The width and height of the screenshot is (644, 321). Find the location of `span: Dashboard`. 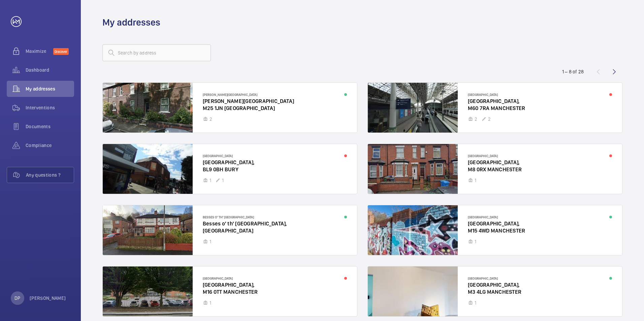

span: Dashboard is located at coordinates (50, 70).